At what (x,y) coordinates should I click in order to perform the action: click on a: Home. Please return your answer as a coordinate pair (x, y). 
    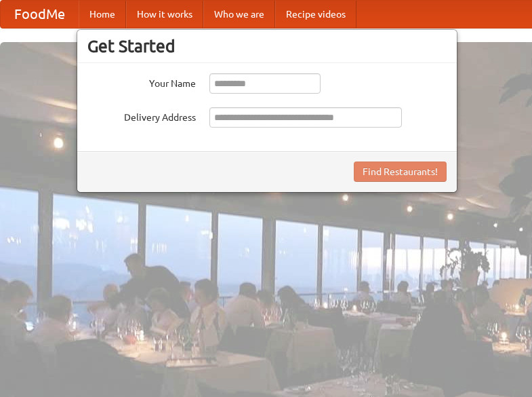
    Looking at the image, I should click on (102, 14).